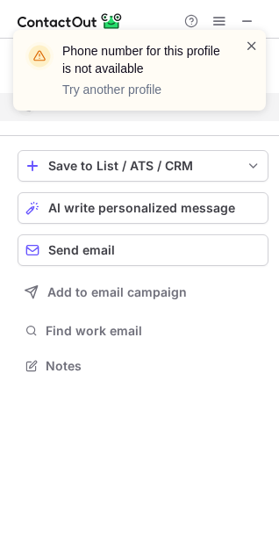 The height and width of the screenshot is (560, 279). I want to click on button: Find work email, so click(143, 331).